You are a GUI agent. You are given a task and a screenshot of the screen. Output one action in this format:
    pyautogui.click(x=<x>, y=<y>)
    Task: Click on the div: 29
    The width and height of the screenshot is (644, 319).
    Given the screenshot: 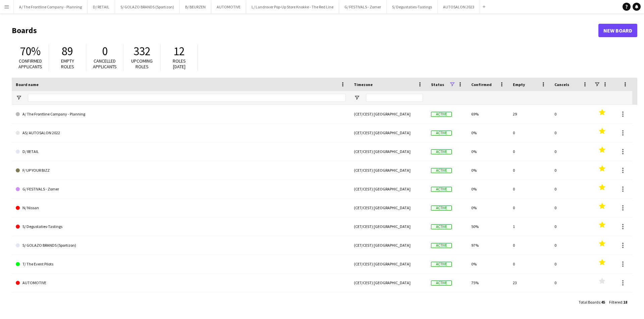 What is the action you would take?
    pyautogui.click(x=529, y=114)
    